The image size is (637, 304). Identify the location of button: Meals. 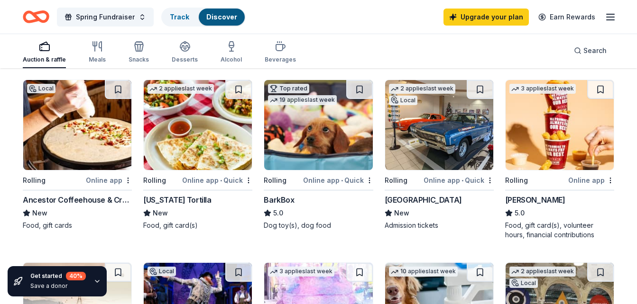
(97, 53).